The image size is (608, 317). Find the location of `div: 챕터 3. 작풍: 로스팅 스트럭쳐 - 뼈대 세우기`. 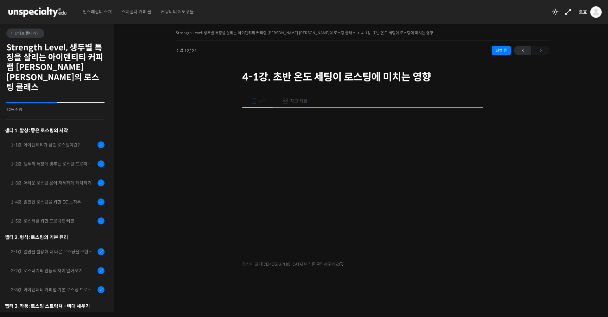

div: 챕터 3. 작풍: 로스팅 스트럭쳐 - 뼈대 세우기 is located at coordinates (54, 306).